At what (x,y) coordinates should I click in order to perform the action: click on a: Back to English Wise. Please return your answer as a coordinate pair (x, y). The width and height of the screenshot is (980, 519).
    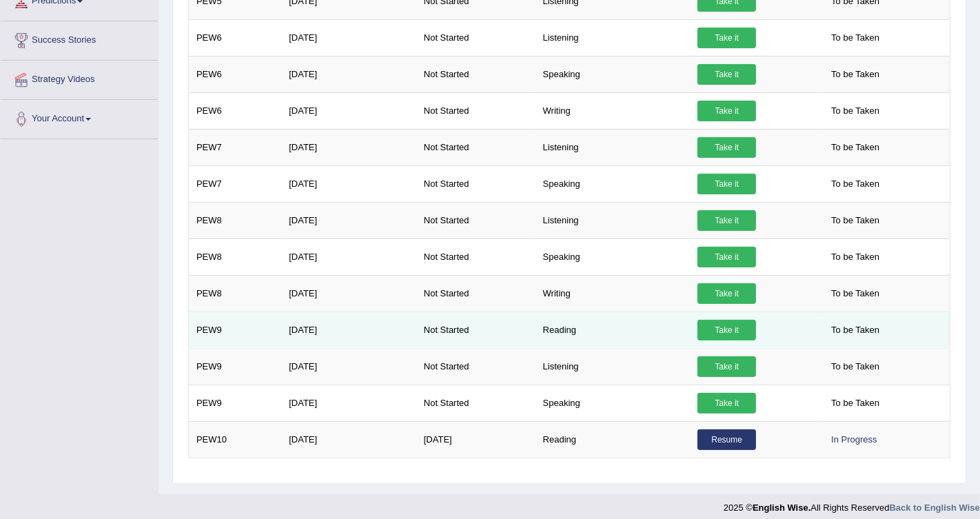
    Looking at the image, I should click on (935, 507).